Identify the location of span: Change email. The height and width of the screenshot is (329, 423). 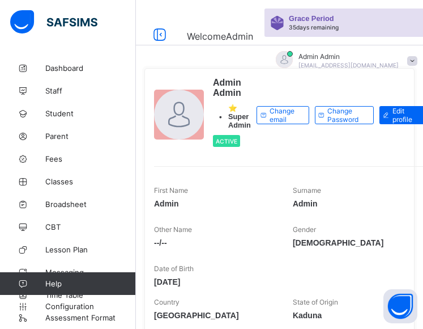
(285, 115).